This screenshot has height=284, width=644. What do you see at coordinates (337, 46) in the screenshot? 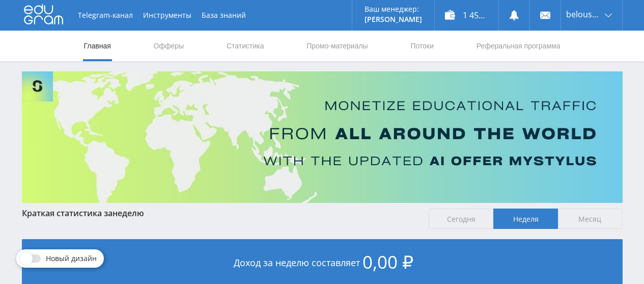
I see `a: Промо-материалы` at bounding box center [337, 46].